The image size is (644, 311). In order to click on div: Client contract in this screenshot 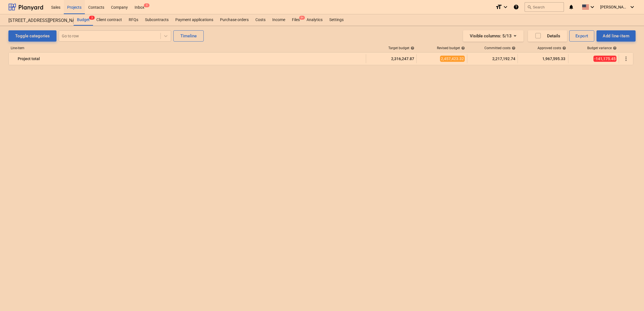, I will do `click(109, 20)`.